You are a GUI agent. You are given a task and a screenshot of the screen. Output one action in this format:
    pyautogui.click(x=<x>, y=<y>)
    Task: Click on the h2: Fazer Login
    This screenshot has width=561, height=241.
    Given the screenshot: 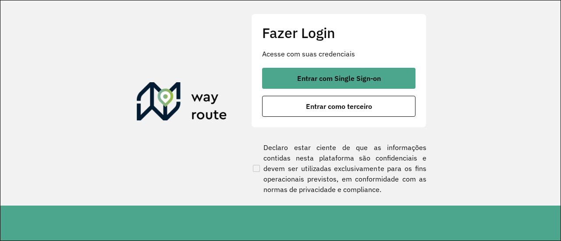 What is the action you would take?
    pyautogui.click(x=339, y=33)
    